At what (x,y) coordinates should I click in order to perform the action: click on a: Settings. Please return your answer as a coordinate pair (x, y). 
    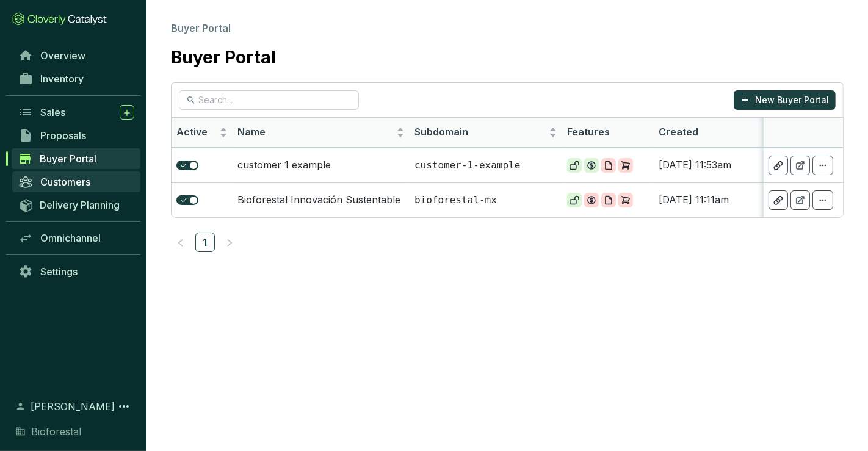
    Looking at the image, I should click on (76, 271).